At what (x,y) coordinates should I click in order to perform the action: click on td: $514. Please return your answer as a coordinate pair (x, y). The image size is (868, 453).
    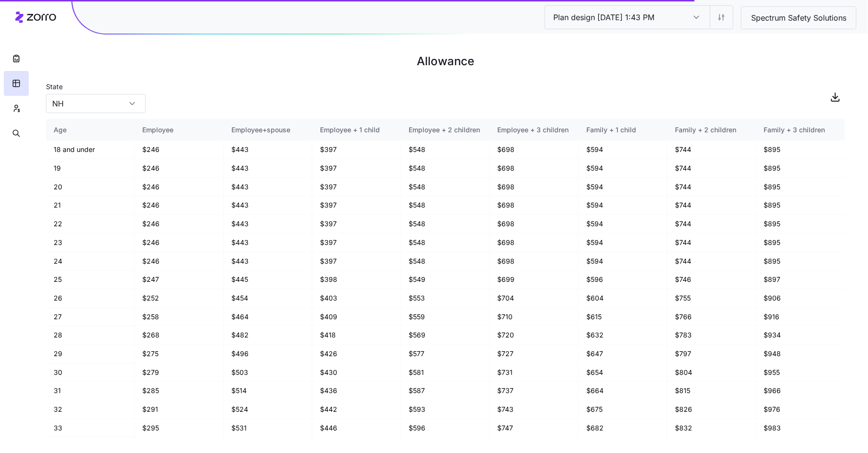
    Looking at the image, I should click on (268, 391).